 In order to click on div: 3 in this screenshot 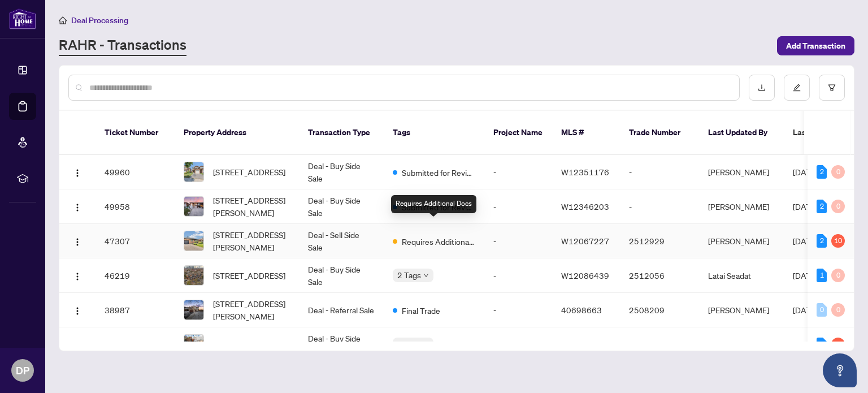, I will do `click(822, 344)`.